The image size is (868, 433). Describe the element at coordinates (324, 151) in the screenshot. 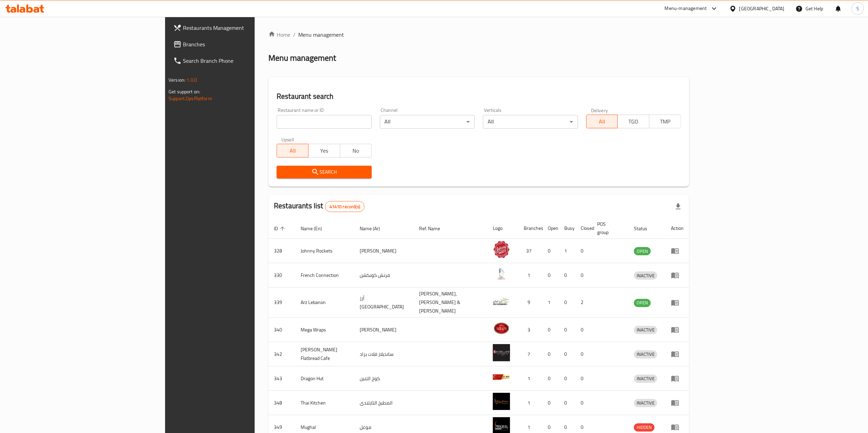

I see `span: Yes` at that location.